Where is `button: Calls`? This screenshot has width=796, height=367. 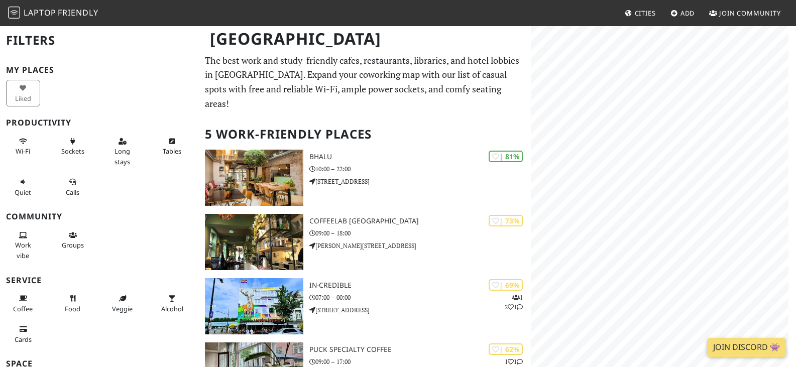 button: Calls is located at coordinates (73, 187).